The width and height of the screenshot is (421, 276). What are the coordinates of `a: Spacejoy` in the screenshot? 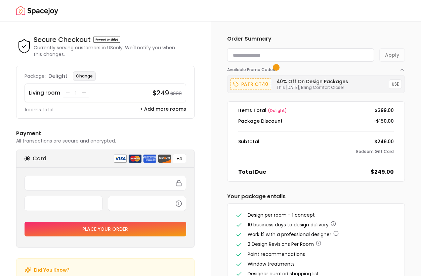 It's located at (37, 11).